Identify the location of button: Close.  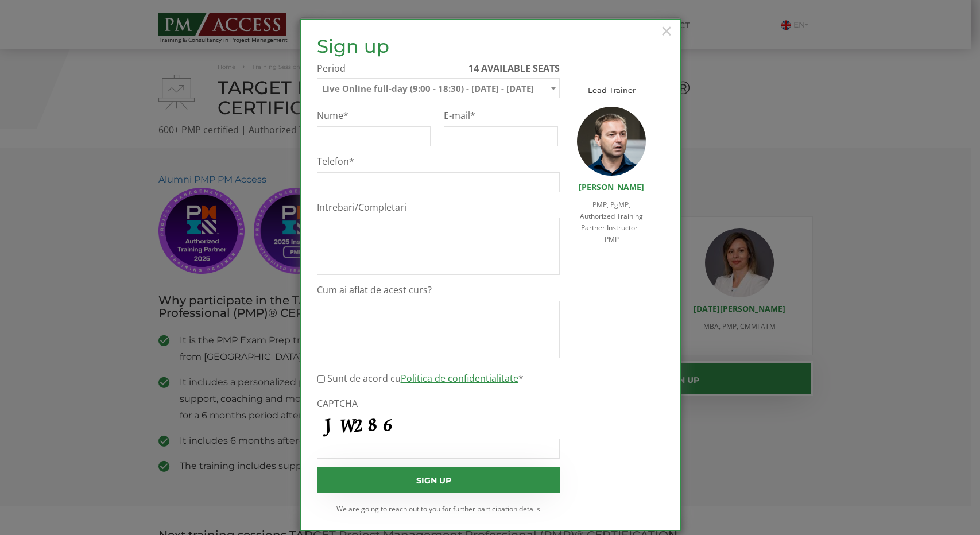
(666, 30).